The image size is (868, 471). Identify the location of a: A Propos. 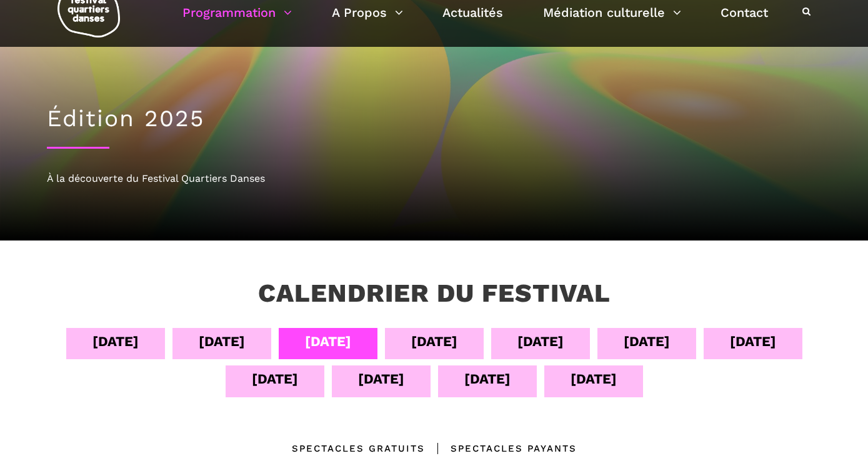
(367, 13).